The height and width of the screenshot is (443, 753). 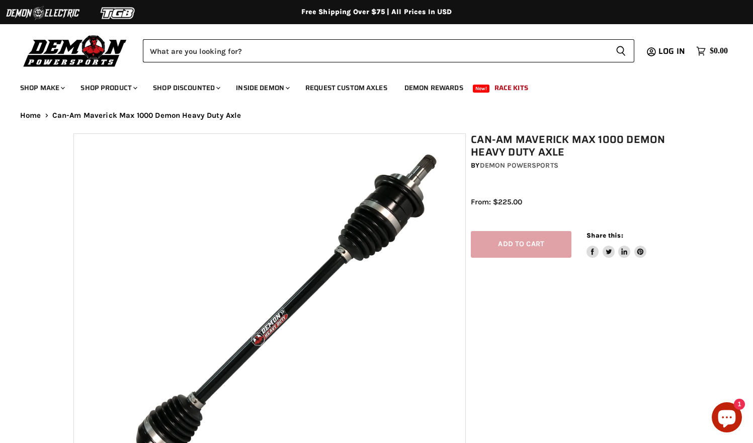 What do you see at coordinates (108, 88) in the screenshot?
I see `a: Shop Product` at bounding box center [108, 88].